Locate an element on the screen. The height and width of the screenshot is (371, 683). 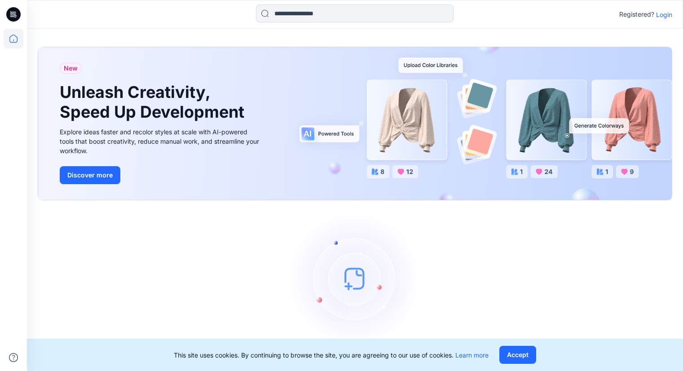
p: This site uses cookies. By continuing to browse the site, you are agreeing to our use of cookies. is located at coordinates (331, 355).